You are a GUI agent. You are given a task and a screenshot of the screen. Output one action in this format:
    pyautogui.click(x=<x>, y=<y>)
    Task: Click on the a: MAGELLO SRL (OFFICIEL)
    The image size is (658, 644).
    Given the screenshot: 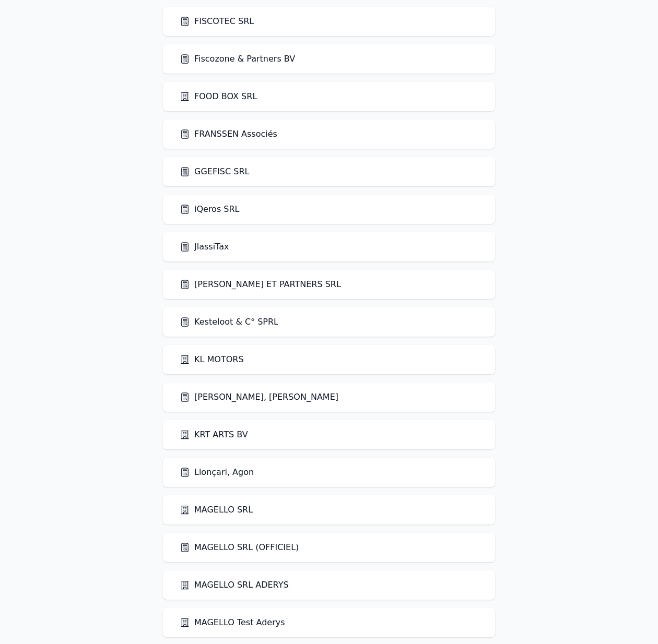 What is the action you would take?
    pyautogui.click(x=240, y=548)
    